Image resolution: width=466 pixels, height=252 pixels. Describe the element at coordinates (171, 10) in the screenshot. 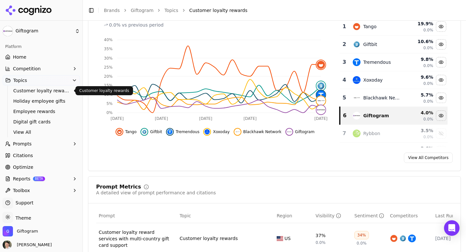

I see `a: Topics` at that location.